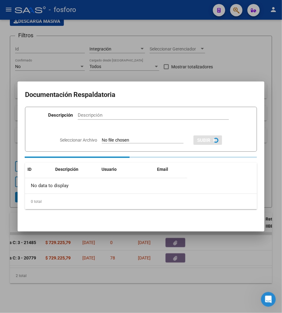 Image resolution: width=282 pixels, height=313 pixels. What do you see at coordinates (67, 169) in the screenshot?
I see `span: Descripción` at bounding box center [67, 169].